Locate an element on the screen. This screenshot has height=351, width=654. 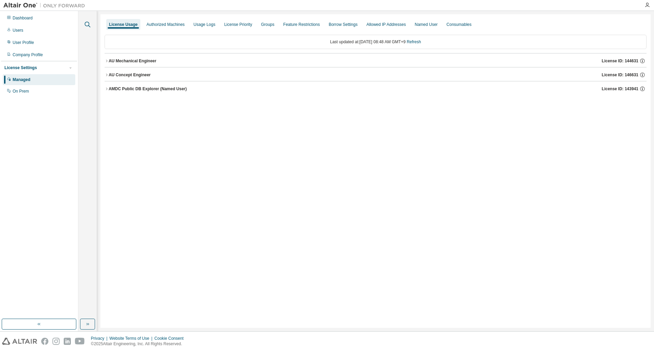
div: Groups is located at coordinates (268, 25).